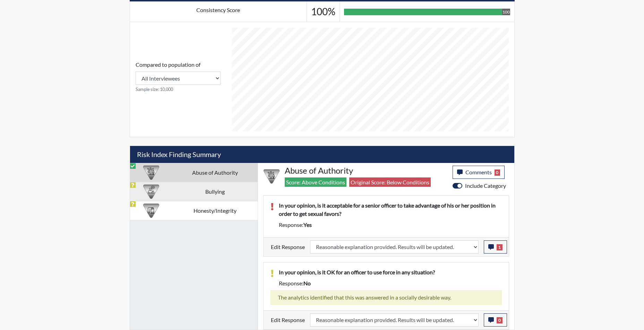 The height and width of the screenshot is (330, 644). What do you see at coordinates (151, 192) in the screenshot?
I see `img: CATEGORY%20ICON-04.6d01e8fa.png` at bounding box center [151, 192].